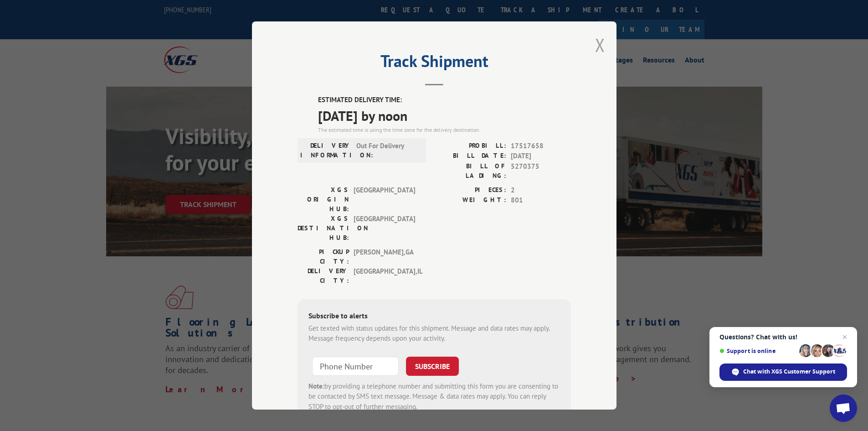 This screenshot has height=431, width=868. Describe the element at coordinates (845, 337) in the screenshot. I see `span: Close chat` at that location.